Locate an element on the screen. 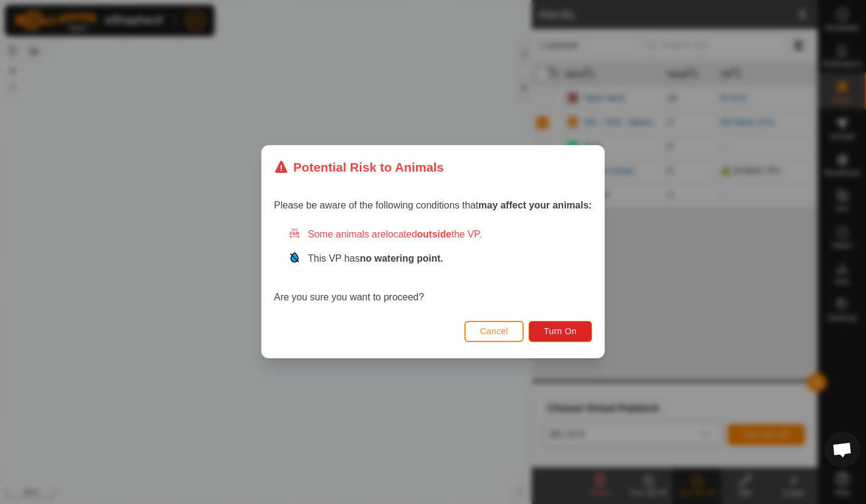  span: located the VP. is located at coordinates (434, 235).